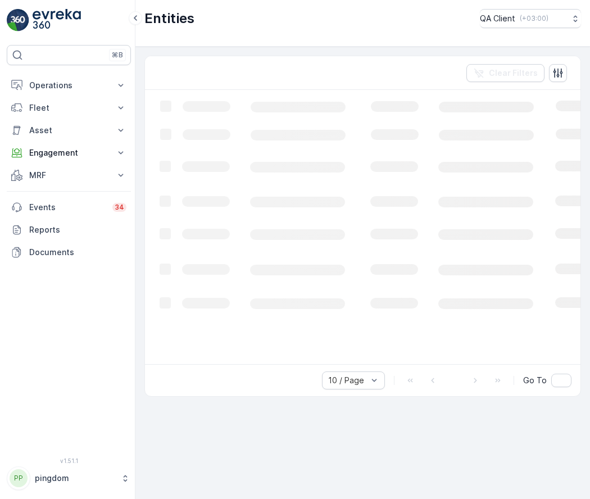 The height and width of the screenshot is (499, 590). Describe the element at coordinates (69, 130) in the screenshot. I see `p: Asset` at that location.